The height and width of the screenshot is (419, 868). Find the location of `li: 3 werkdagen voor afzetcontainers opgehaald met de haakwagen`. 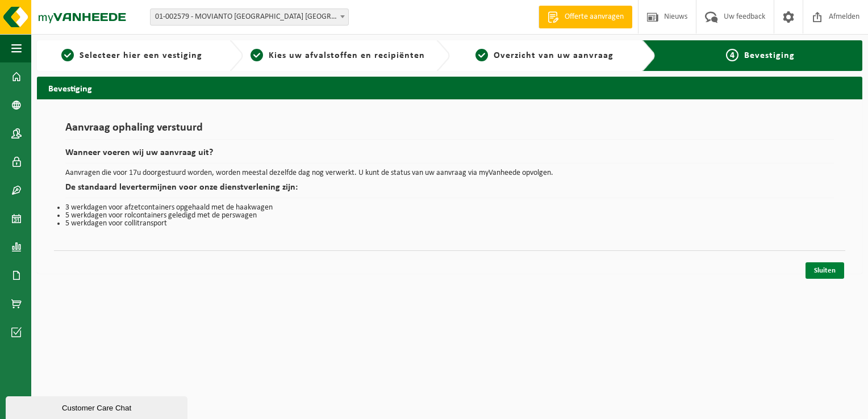

li: 3 werkdagen voor afzetcontainers opgehaald met de haakwagen is located at coordinates (449, 208).